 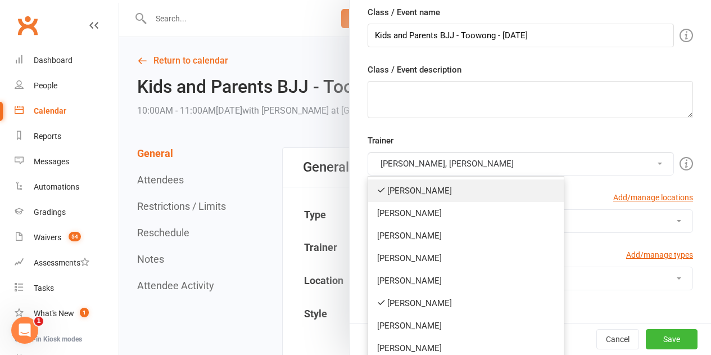 I want to click on a: Dashboard, so click(x=66, y=60).